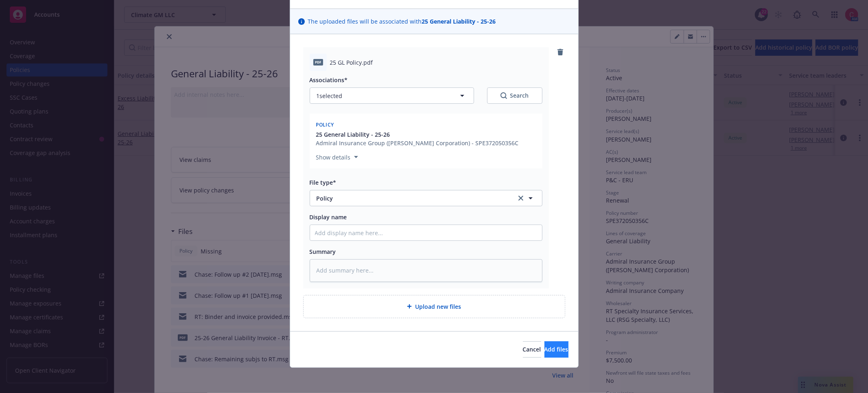  I want to click on input: Add display name here..., so click(426, 233).